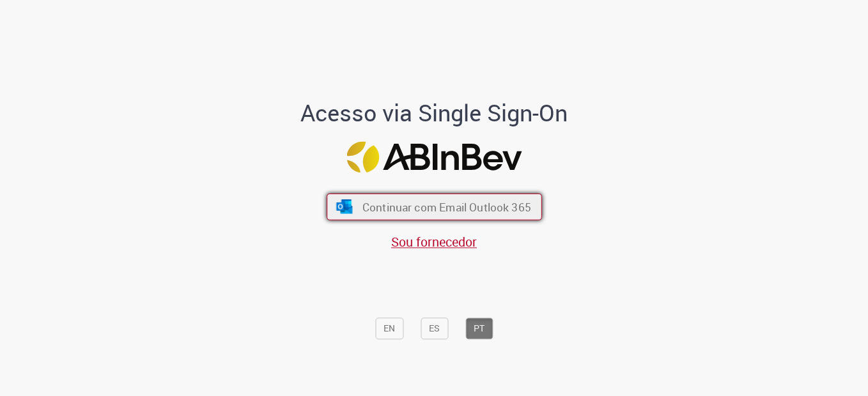  What do you see at coordinates (434, 242) in the screenshot?
I see `span: Sou fornecedor` at bounding box center [434, 242].